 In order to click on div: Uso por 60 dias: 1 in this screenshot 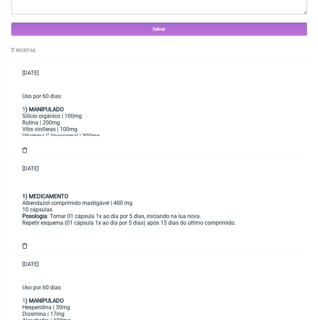, I will do `click(159, 103)`.